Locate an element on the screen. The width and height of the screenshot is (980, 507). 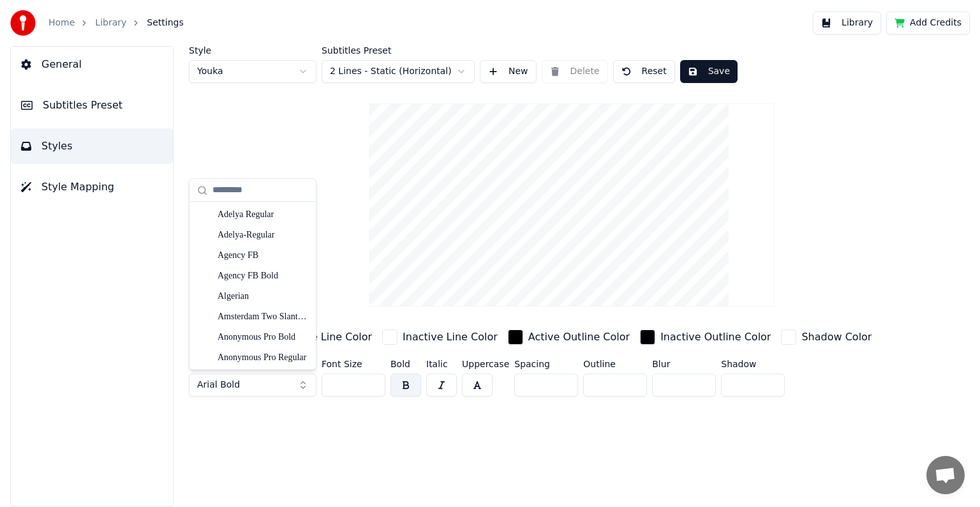
button: Styles is located at coordinates (92, 147).